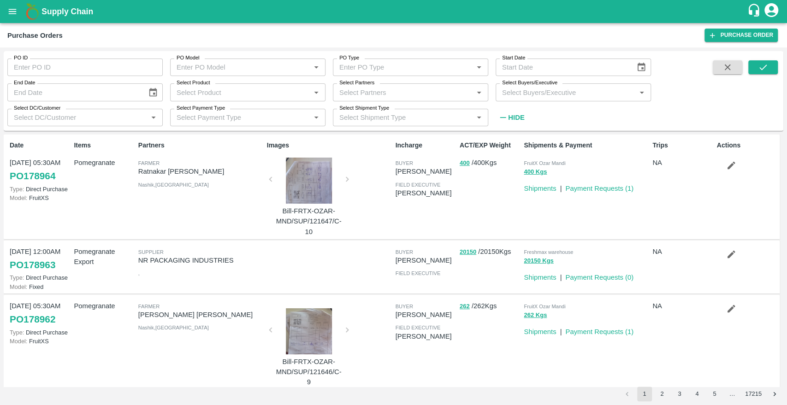 The width and height of the screenshot is (787, 405). I want to click on button: Go to page 4, so click(697, 394).